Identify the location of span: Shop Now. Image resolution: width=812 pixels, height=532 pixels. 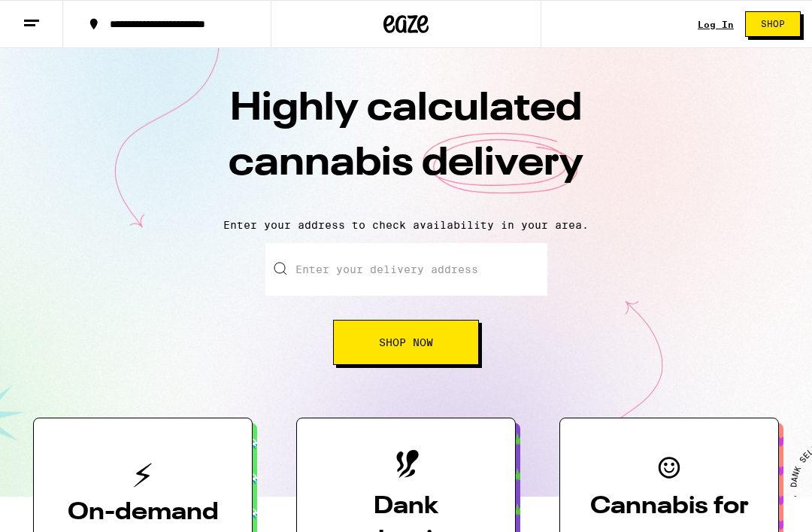
(406, 342).